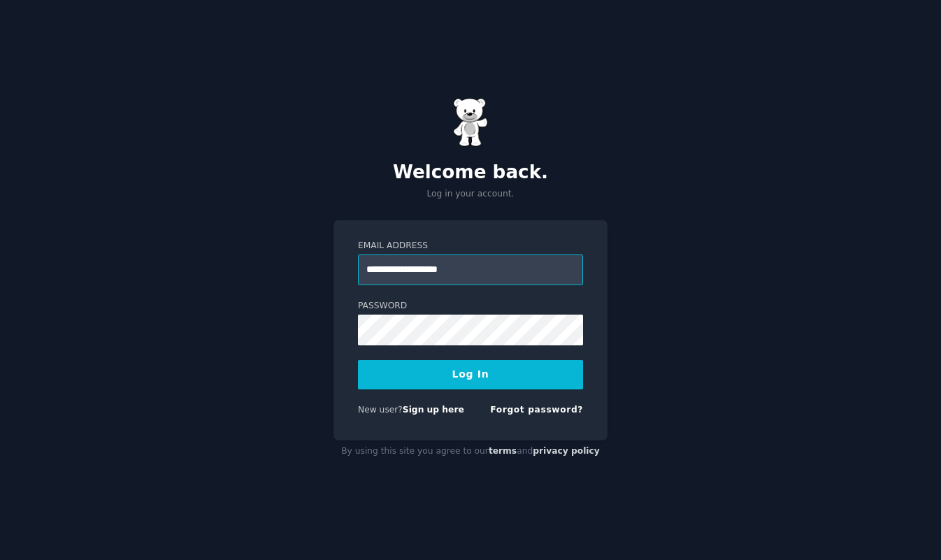  Describe the element at coordinates (380, 410) in the screenshot. I see `span: New user?` at that location.